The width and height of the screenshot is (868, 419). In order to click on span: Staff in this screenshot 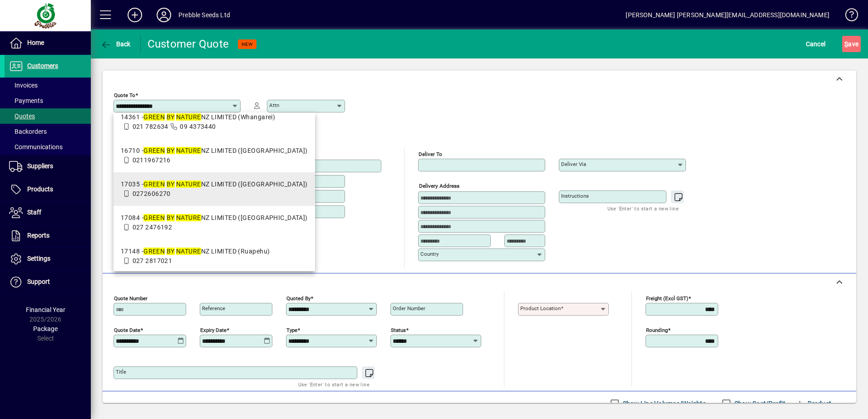, I will do `click(34, 212)`.